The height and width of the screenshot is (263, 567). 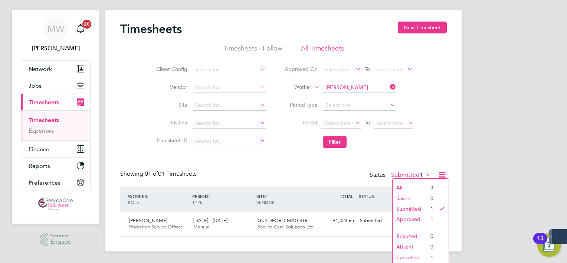 What do you see at coordinates (56, 102) in the screenshot?
I see `button: Timesheets` at bounding box center [56, 102].